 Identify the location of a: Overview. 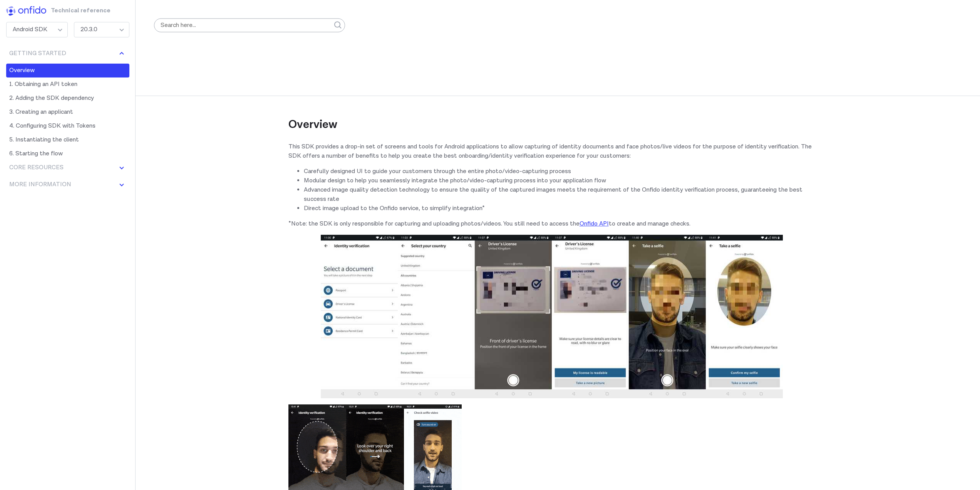
(68, 70).